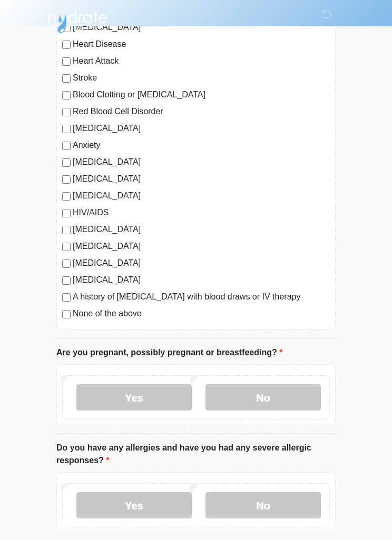 The image size is (392, 540). Describe the element at coordinates (196, 455) in the screenshot. I see `label: Do you have any allergies and have you had any severe allergic responses?` at that location.